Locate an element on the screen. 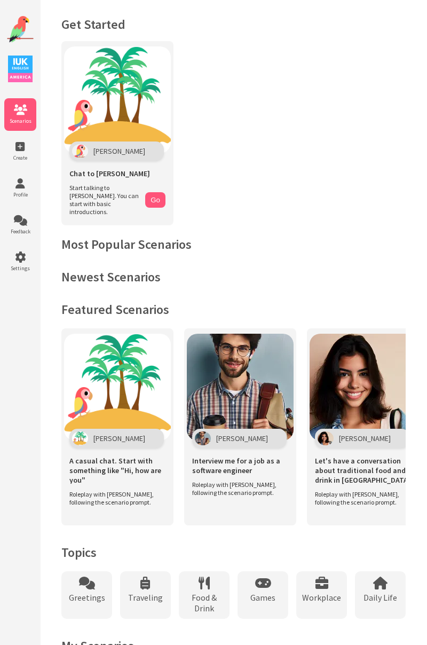 The width and height of the screenshot is (427, 645). span: Greetings is located at coordinates (87, 598).